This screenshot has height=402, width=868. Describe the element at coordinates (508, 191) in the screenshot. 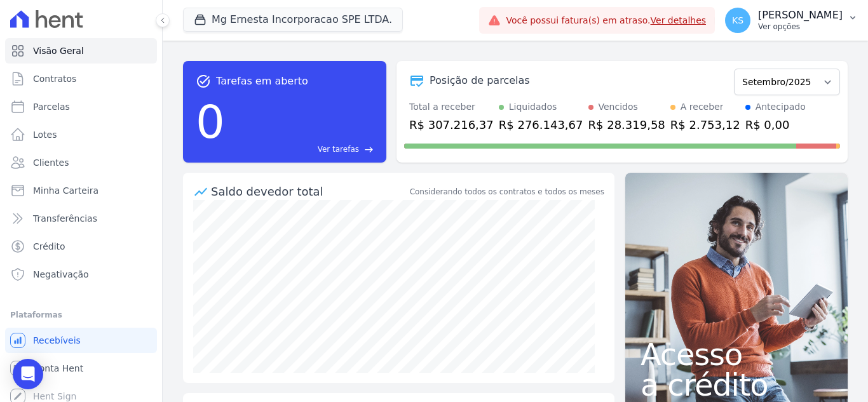

I see `div: Considerando todos os contratos e todos os meses` at that location.